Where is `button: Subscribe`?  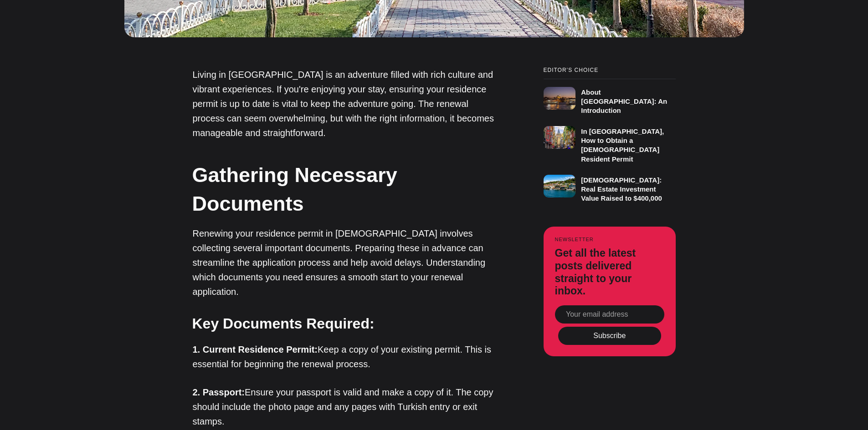 button: Subscribe is located at coordinates (610, 336).